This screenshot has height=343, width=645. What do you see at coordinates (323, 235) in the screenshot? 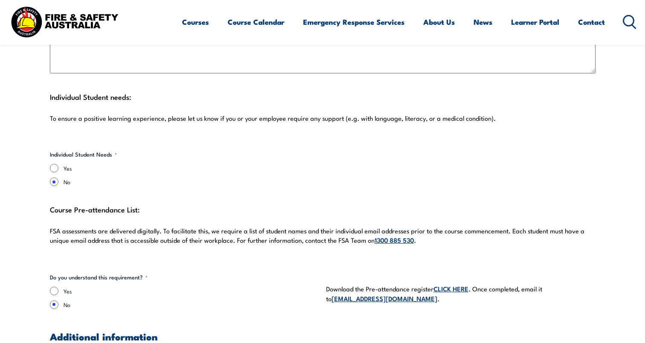
I see `p: FSA assessments are delivered digitally. To facilitate this, we require a list of student names a...` at bounding box center [323, 235].